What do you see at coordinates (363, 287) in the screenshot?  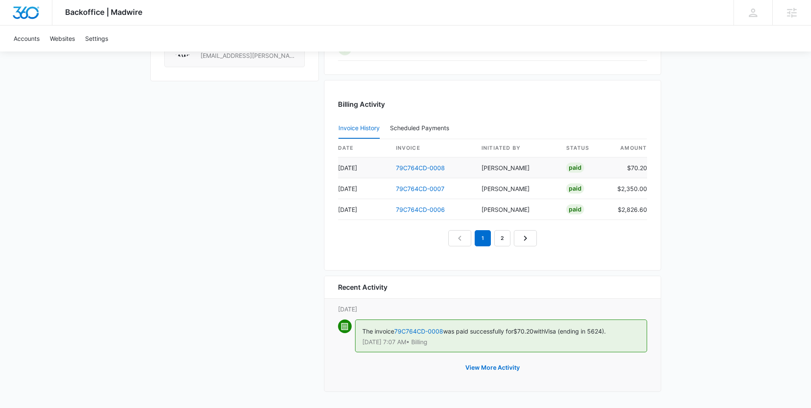 I see `h6: Recent Activity` at bounding box center [363, 287].